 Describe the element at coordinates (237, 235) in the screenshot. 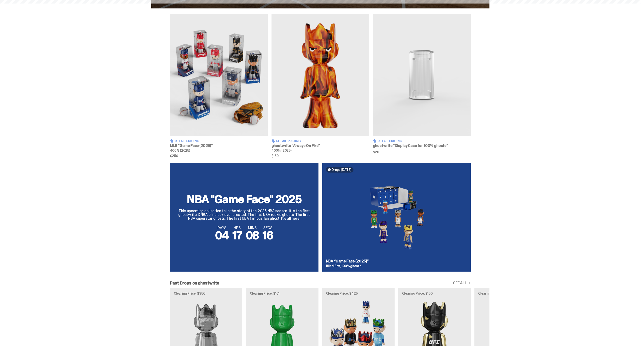

I see `span: 17` at that location.